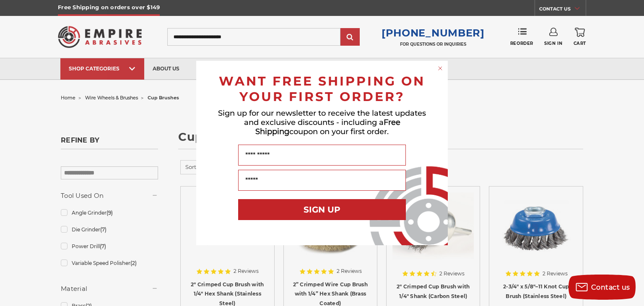 Image resolution: width=644 pixels, height=306 pixels. What do you see at coordinates (322, 122) in the screenshot?
I see `span: Sign up for our newsletter to receive the latest updates and exclusive discounts - including a co...` at bounding box center [322, 122].